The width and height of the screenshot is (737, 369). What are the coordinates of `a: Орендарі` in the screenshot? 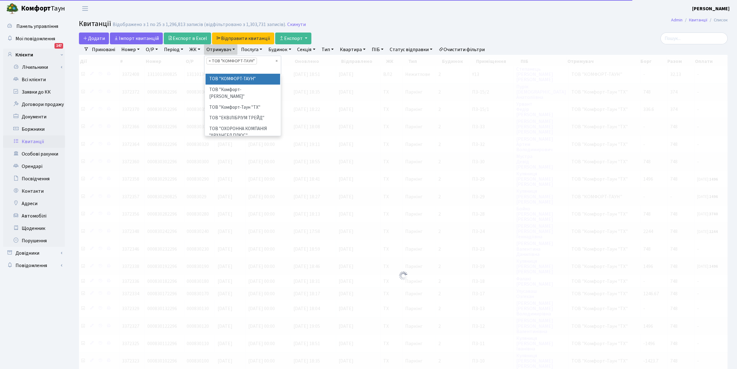 It's located at (34, 166).